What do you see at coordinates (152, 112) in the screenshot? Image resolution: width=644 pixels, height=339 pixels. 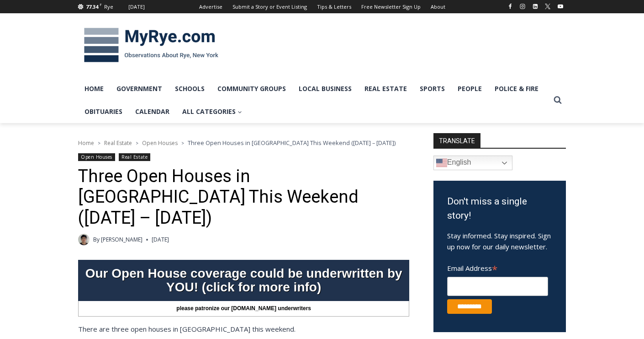 I see `a: Calendar` at bounding box center [152, 112].